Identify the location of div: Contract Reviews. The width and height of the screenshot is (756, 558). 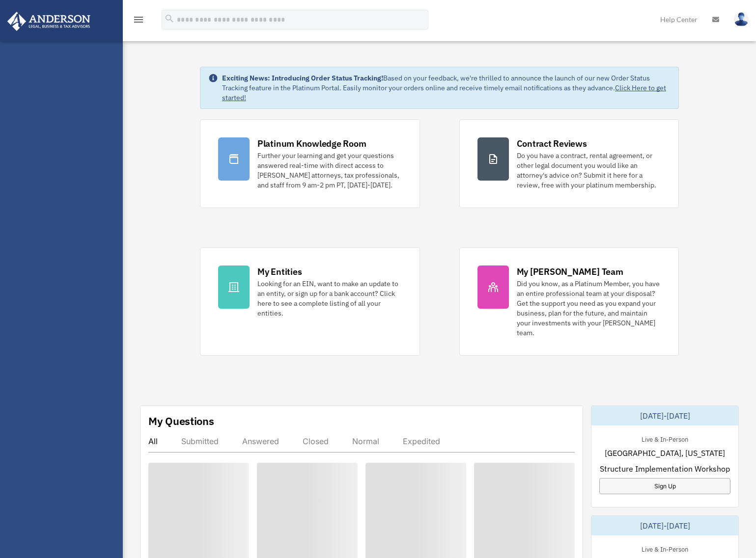
(551, 144).